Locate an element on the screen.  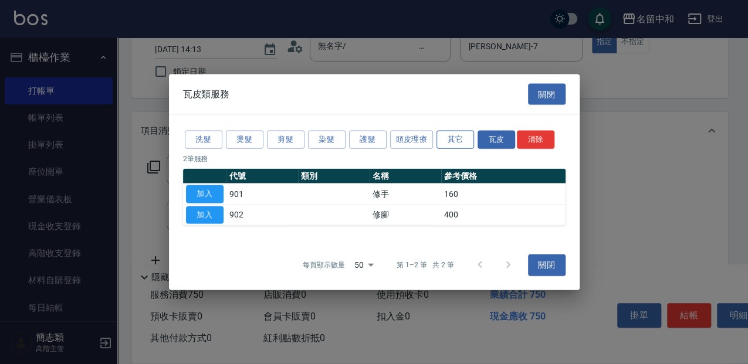
div: 50 is located at coordinates (364, 265).